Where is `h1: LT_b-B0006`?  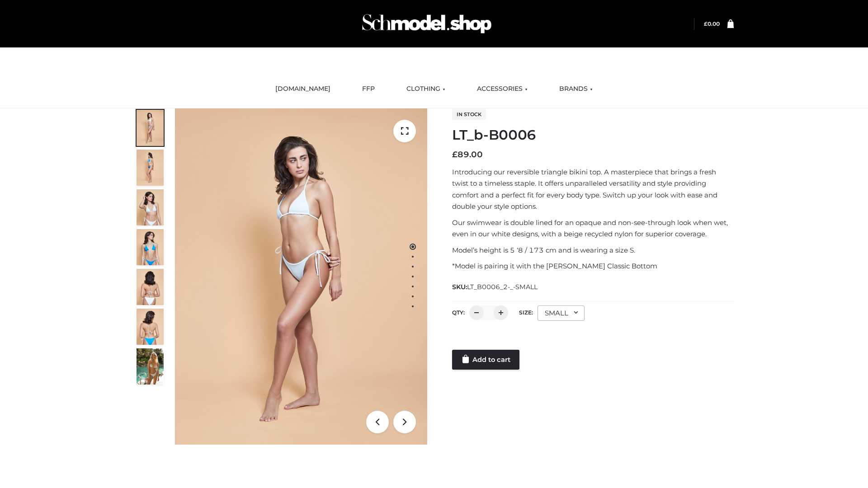 h1: LT_b-B0006 is located at coordinates (592, 135).